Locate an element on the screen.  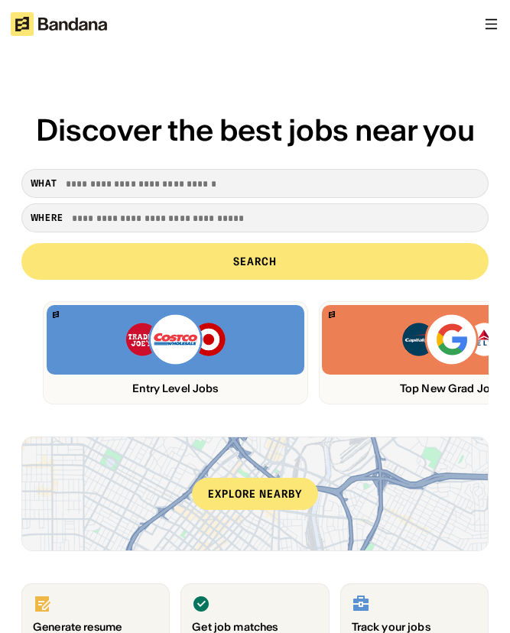
img: Capital One, Google, Delta logos is located at coordinates (451, 340).